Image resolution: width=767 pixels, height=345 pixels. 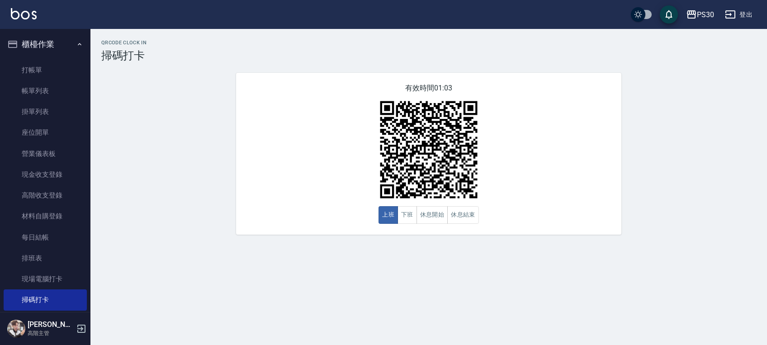 What do you see at coordinates (463, 215) in the screenshot?
I see `button: 休息結束` at bounding box center [463, 215].